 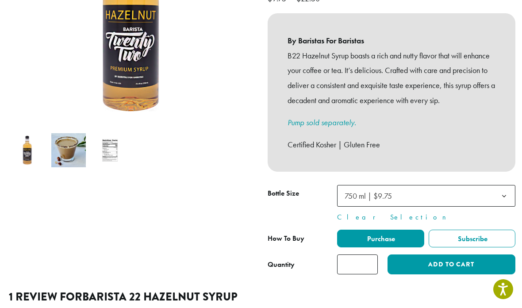 I want to click on h2: 1 review for, so click(x=261, y=297).